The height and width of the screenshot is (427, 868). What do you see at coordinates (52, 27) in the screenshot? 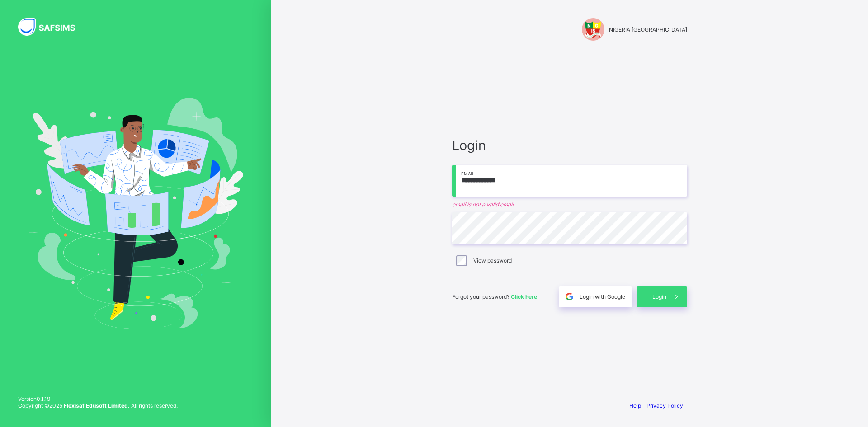
I see `img: SAFSIMS Logo` at bounding box center [52, 27].